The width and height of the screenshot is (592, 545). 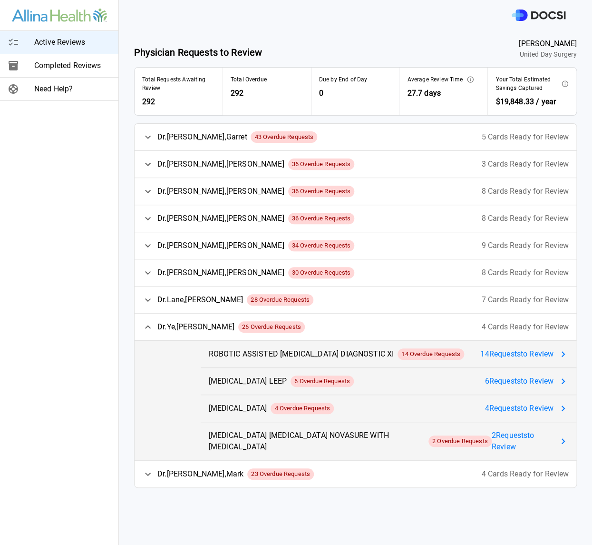 I want to click on span: 4 Request s to Review, so click(x=519, y=408).